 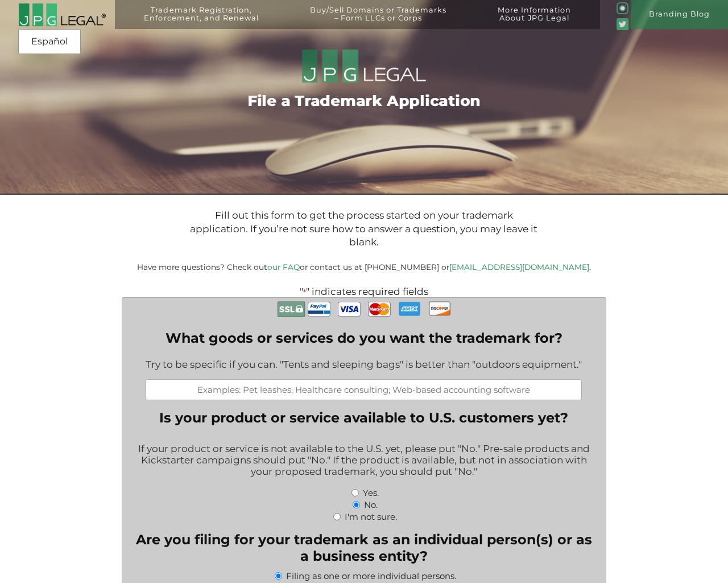 What do you see at coordinates (364, 365) in the screenshot?
I see `div: Try to be specific if you can. "Tents and sleeping bags" is better than "outdoors equipment."` at bounding box center [364, 365].